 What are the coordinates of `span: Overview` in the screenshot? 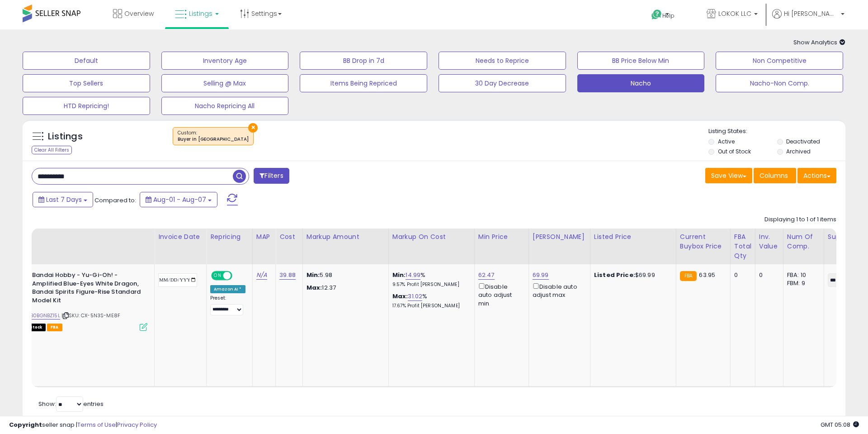 It's located at (139, 13).